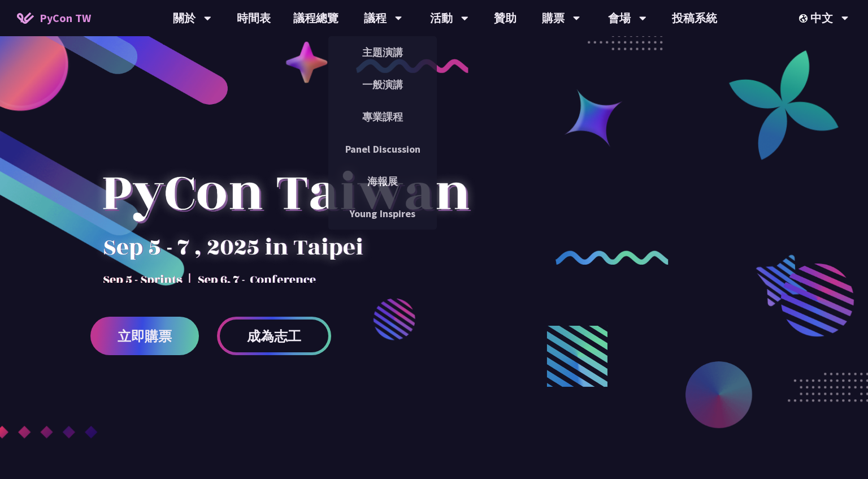 The width and height of the screenshot is (868, 479). What do you see at coordinates (26, 18) in the screenshot?
I see `img: Home icon of PyCon TW 2025` at bounding box center [26, 18].